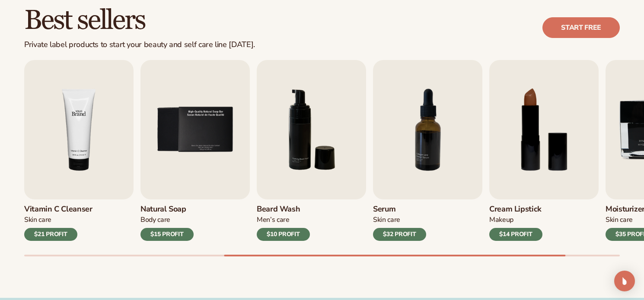  What do you see at coordinates (51, 234) in the screenshot?
I see `div: $21 PROFIT` at bounding box center [51, 234].